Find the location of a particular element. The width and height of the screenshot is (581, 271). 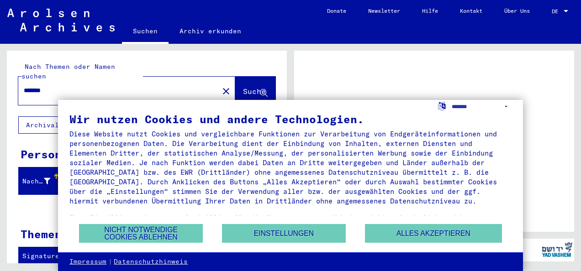

a: Impressum is located at coordinates (88, 262).